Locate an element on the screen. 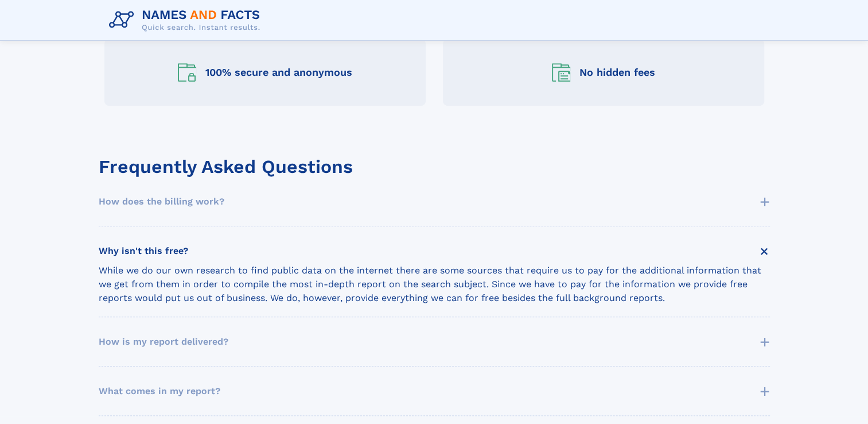 The image size is (868, 424). span: Why isn't this free? is located at coordinates (143, 251).